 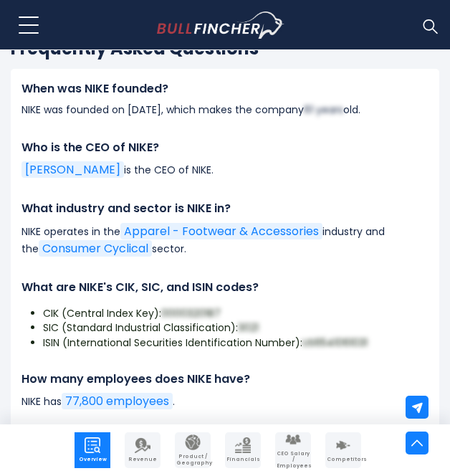 What do you see at coordinates (323, 110) in the screenshot?
I see `span: 61 years` at bounding box center [323, 110].